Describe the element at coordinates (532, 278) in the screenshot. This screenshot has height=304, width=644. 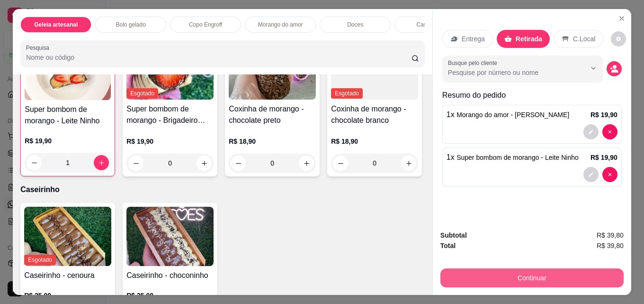
I see `button: Continuar` at that location.